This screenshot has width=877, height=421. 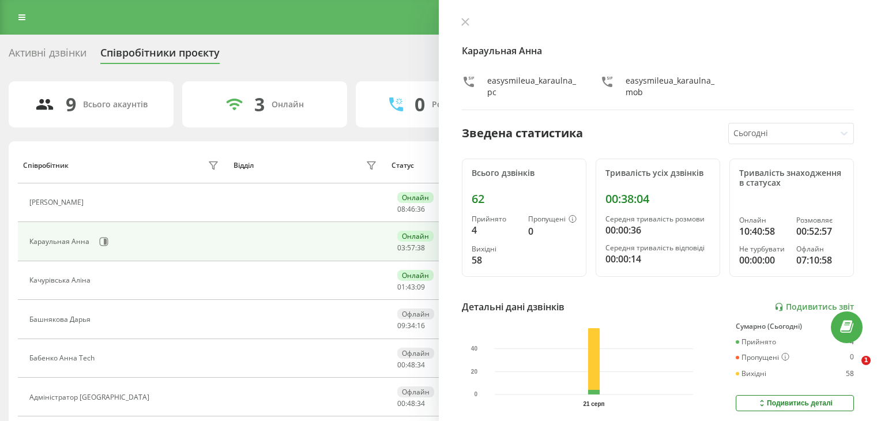 I want to click on span: 03, so click(x=401, y=247).